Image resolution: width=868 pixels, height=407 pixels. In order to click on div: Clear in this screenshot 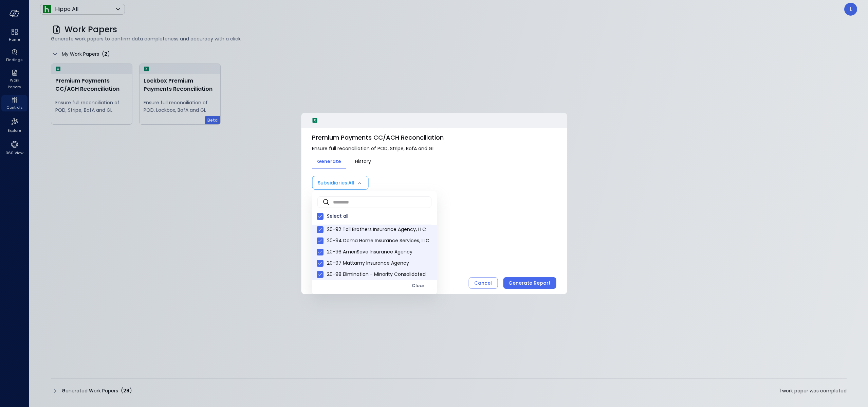, I will do `click(418, 285)`.